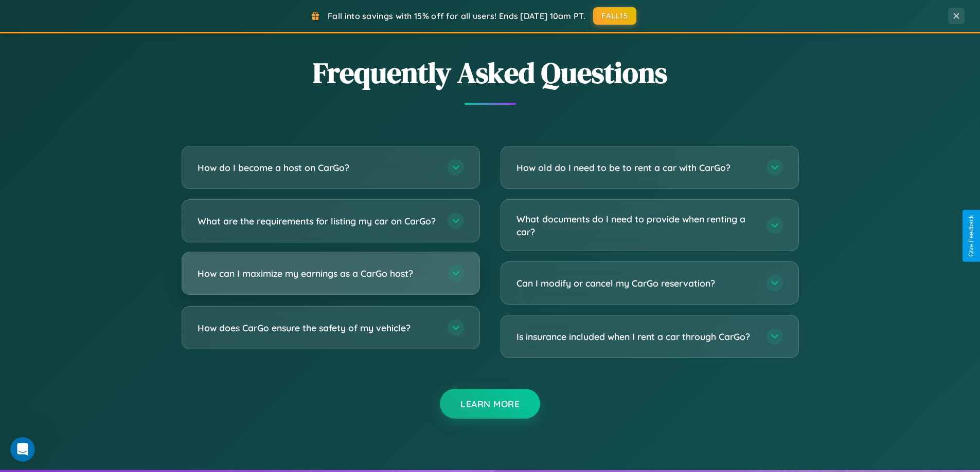 This screenshot has width=980, height=472. What do you see at coordinates (317, 221) in the screenshot?
I see `h3: What are the requirements for listing my car on CarGo?` at bounding box center [317, 221].